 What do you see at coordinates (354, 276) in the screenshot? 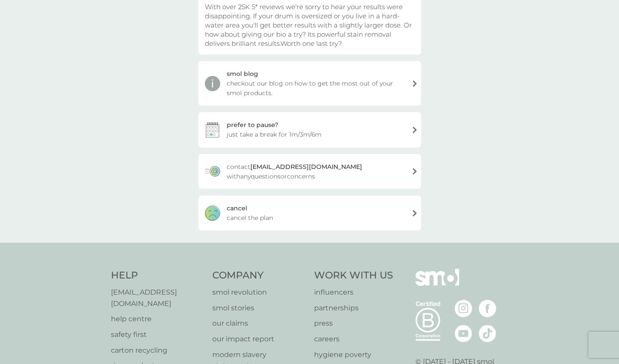
I see `h4: Work With Us` at bounding box center [354, 276].